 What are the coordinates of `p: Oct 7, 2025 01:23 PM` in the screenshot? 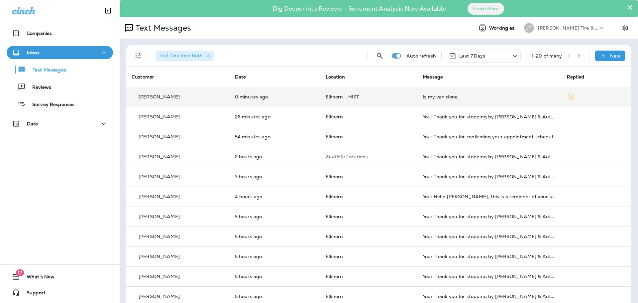 It's located at (275, 97).